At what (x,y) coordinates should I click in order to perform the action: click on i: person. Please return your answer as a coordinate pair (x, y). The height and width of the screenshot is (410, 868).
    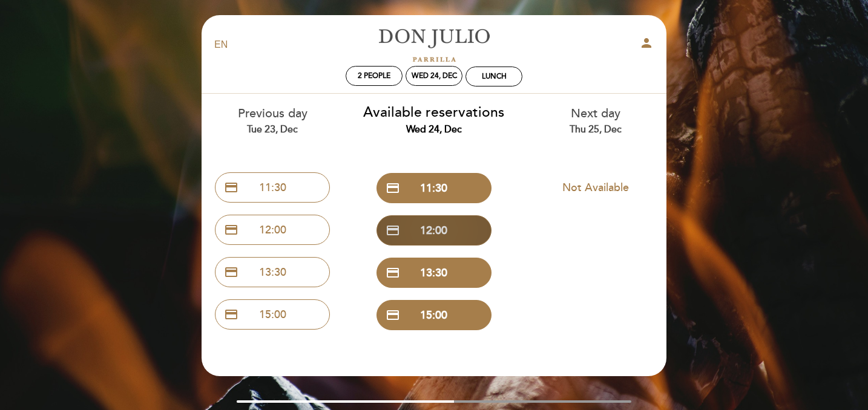
    Looking at the image, I should click on (647, 43).